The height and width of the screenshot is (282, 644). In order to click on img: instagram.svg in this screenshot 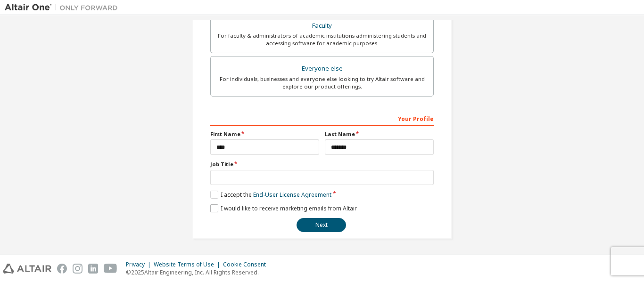, I will do `click(78, 269)`.